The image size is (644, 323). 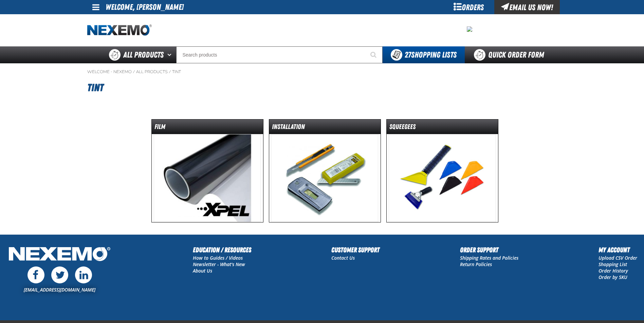 What do you see at coordinates (612, 264) in the screenshot?
I see `a: Shopping List` at bounding box center [612, 264].